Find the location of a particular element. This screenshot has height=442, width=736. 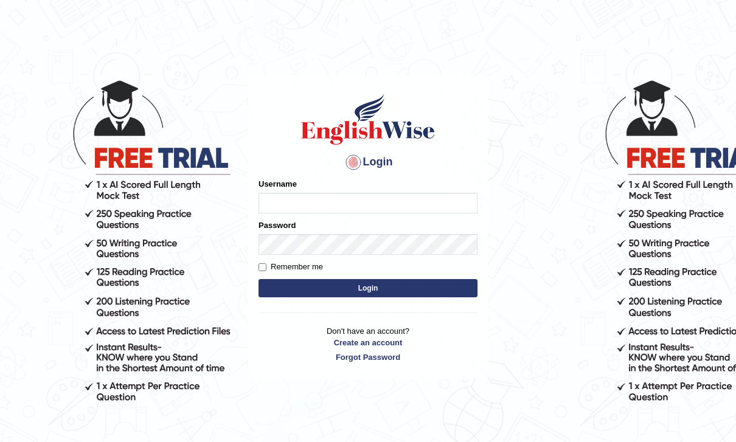

label: Password is located at coordinates (277, 225).